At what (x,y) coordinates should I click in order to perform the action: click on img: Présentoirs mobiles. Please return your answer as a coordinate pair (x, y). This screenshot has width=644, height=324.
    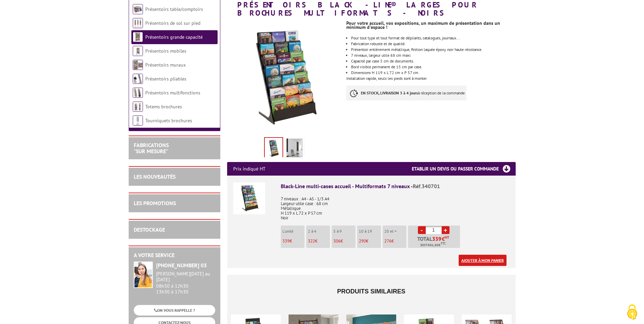
    Looking at the image, I should click on (138, 51).